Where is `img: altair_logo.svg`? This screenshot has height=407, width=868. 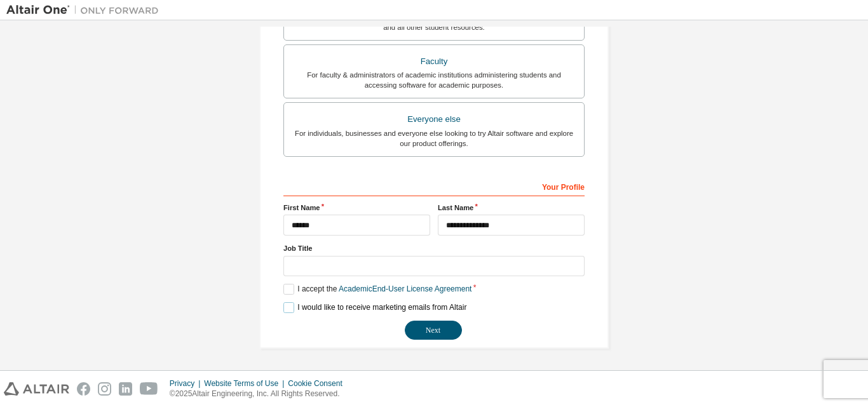
img: altair_logo.svg is located at coordinates (36, 389).